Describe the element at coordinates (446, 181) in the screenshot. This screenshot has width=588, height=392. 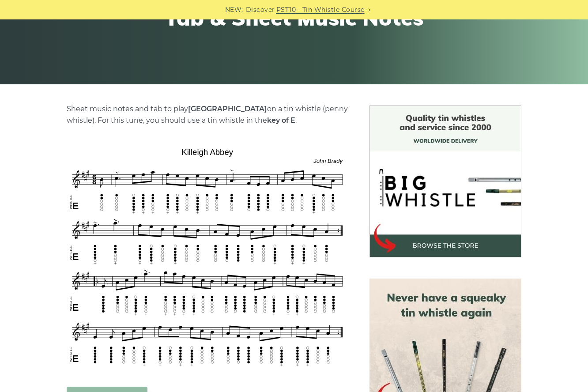
I see `img: BigWhistle Tin Whistle Store` at that location.